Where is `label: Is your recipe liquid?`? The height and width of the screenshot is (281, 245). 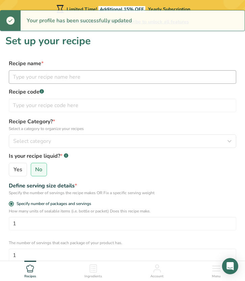
label: Is your recipe liquid? is located at coordinates (122, 156).